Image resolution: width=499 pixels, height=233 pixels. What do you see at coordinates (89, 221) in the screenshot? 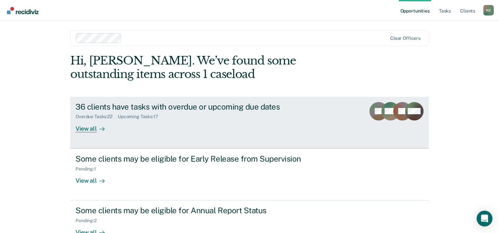
I see `div: Pending : 2` at bounding box center [89, 221].